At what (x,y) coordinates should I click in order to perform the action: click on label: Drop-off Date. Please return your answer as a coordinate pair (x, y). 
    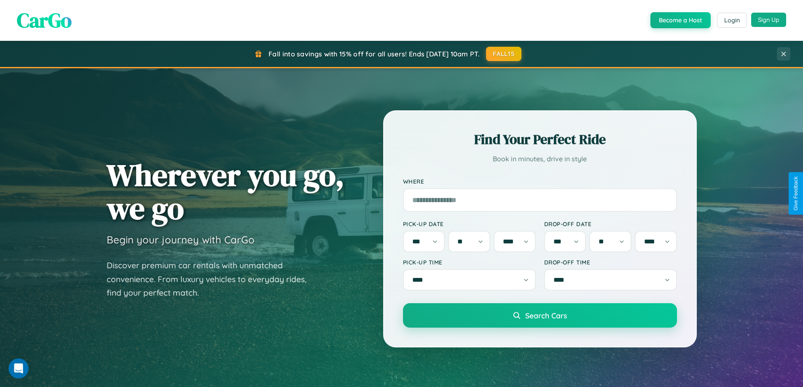
    Looking at the image, I should click on (610, 224).